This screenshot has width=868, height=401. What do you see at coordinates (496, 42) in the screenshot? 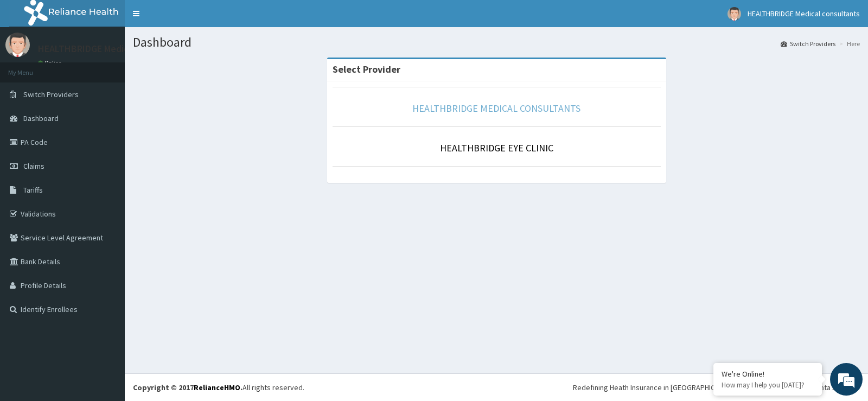
I see `h1: Dashboard` at bounding box center [496, 42].